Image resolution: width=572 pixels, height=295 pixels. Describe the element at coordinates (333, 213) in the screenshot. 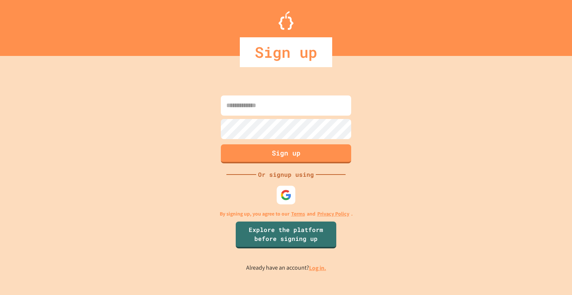

I see `a: Privacy Policy` at that location.